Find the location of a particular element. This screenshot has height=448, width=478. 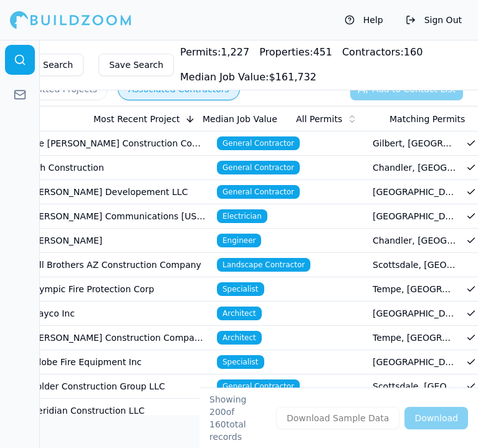

div: Matching Permits is located at coordinates (431, 119).